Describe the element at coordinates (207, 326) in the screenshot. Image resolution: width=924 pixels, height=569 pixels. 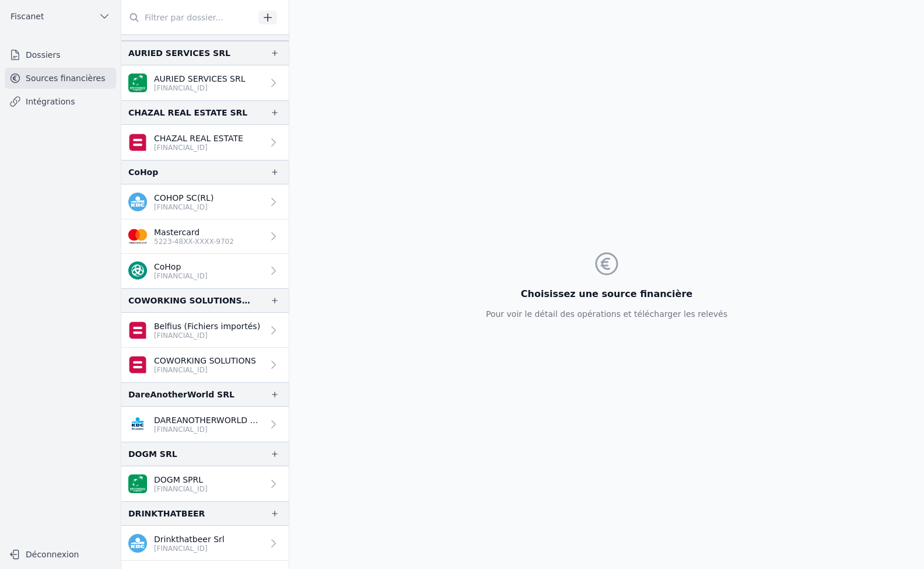
I see `p: Belfius (Fichiers importés)` at that location.